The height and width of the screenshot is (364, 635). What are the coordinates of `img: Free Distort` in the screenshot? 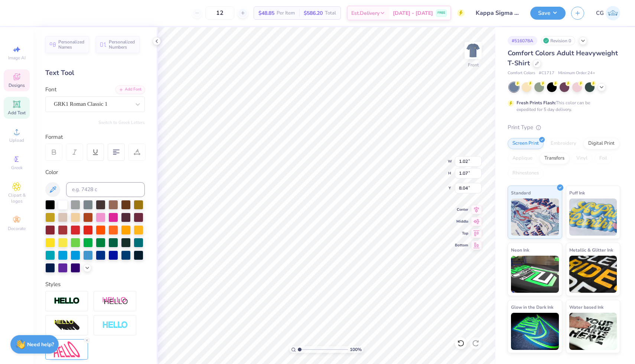 It's located at (67, 349).